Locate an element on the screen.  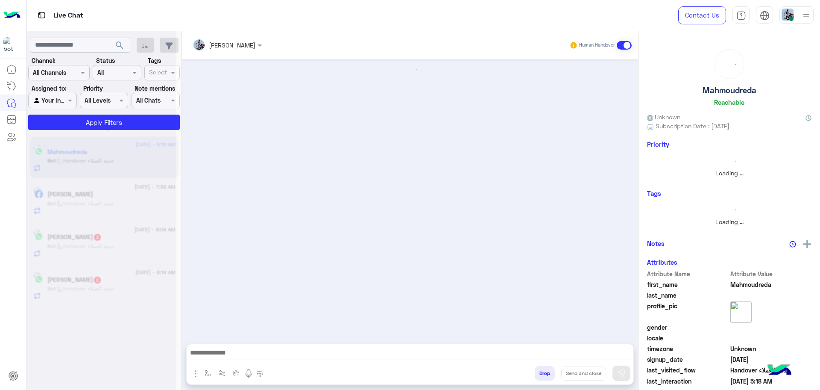
img: send attachment is located at coordinates (196, 373).